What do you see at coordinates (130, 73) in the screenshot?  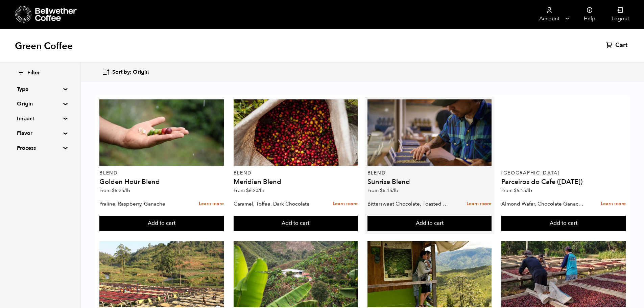 I see `span: Sort by: Origin` at bounding box center [130, 73].